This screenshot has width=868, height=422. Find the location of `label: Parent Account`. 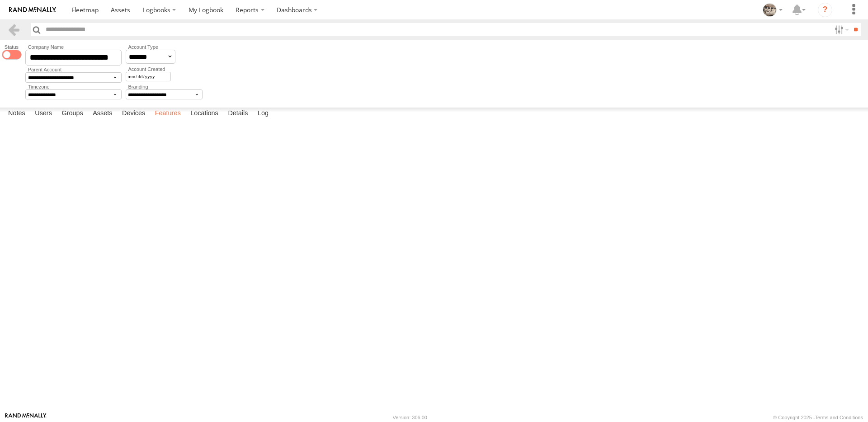

label: Parent Account is located at coordinates (73, 70).